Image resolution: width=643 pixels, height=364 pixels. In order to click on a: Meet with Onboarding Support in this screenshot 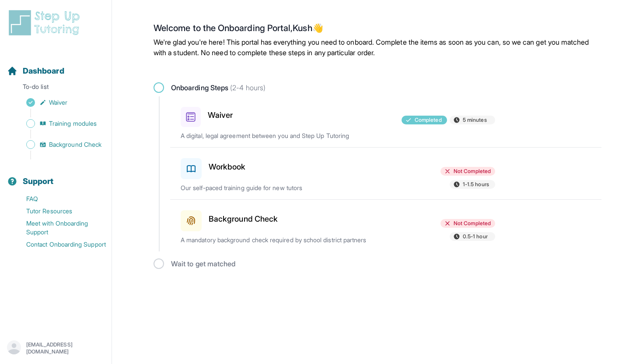, I will do `click(59, 227)`.